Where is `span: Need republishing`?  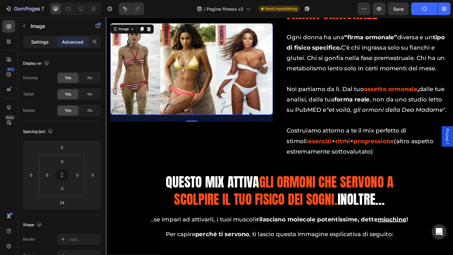 span: Need republishing is located at coordinates (281, 9).